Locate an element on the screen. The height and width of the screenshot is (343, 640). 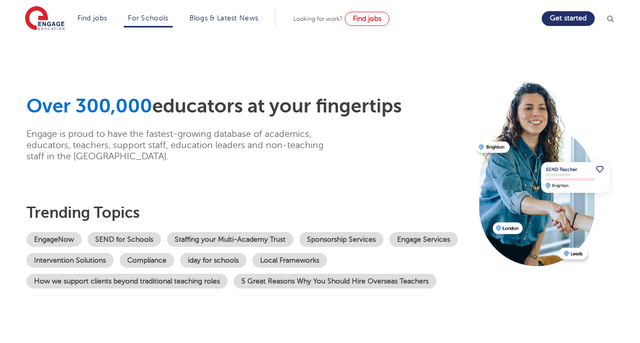
a: Compliance is located at coordinates (147, 260).